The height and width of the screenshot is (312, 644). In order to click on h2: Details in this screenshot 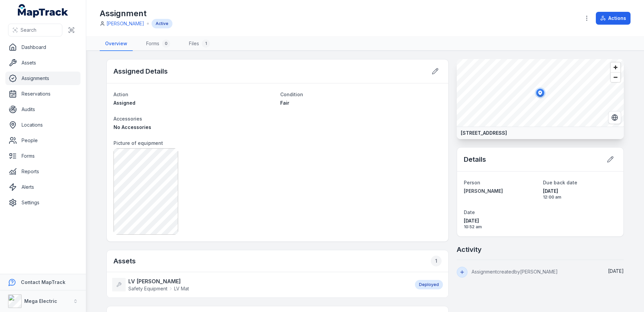, I will do `click(475, 159)`.